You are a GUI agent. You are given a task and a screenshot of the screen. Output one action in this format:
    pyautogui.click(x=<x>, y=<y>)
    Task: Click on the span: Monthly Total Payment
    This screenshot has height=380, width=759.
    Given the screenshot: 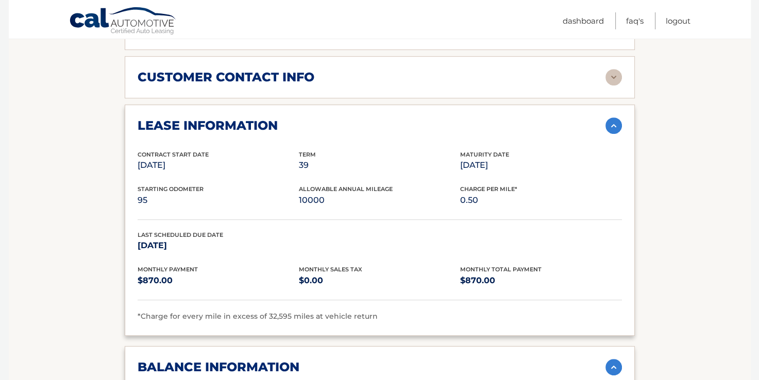 What is the action you would take?
    pyautogui.click(x=501, y=269)
    